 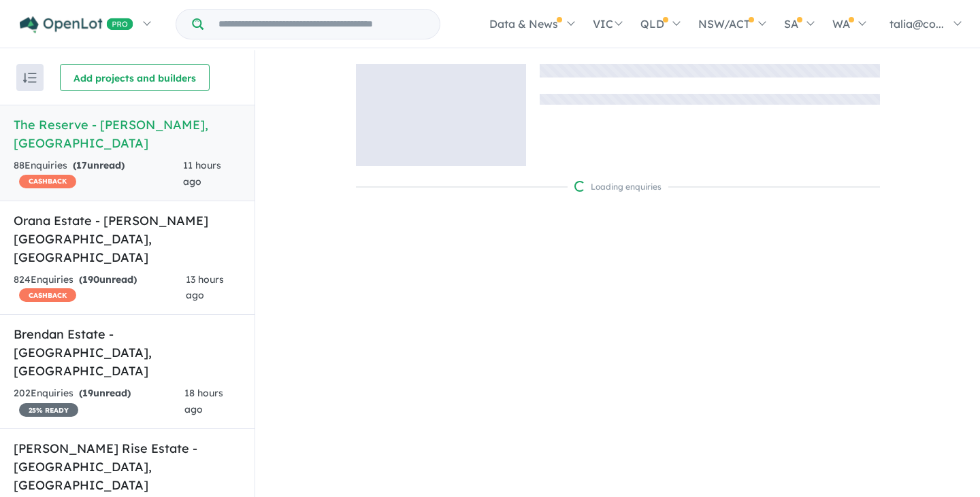 What do you see at coordinates (618, 187) in the screenshot?
I see `div: Loading enquiries` at bounding box center [618, 187].